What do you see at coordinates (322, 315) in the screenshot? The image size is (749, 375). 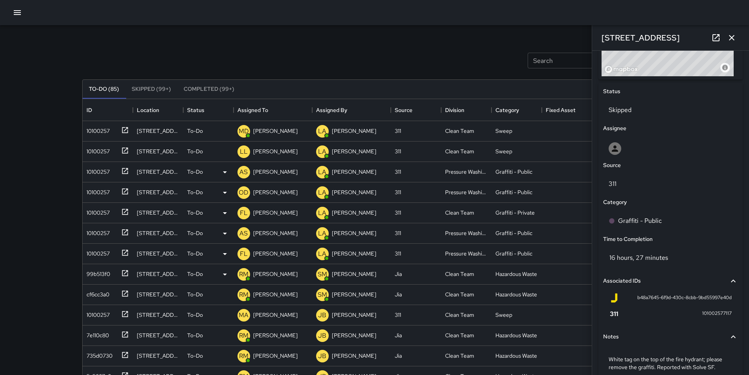 I see `p: JB` at bounding box center [322, 315].